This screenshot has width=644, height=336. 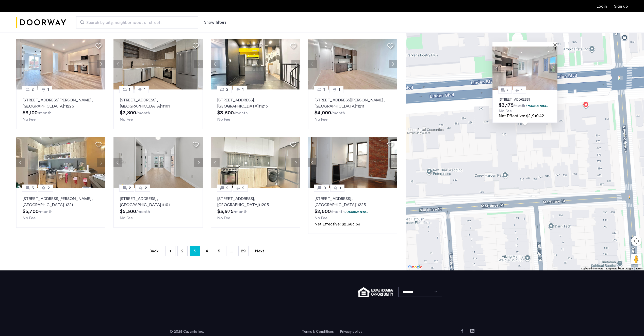 I want to click on span: $4,000, so click(x=323, y=113).